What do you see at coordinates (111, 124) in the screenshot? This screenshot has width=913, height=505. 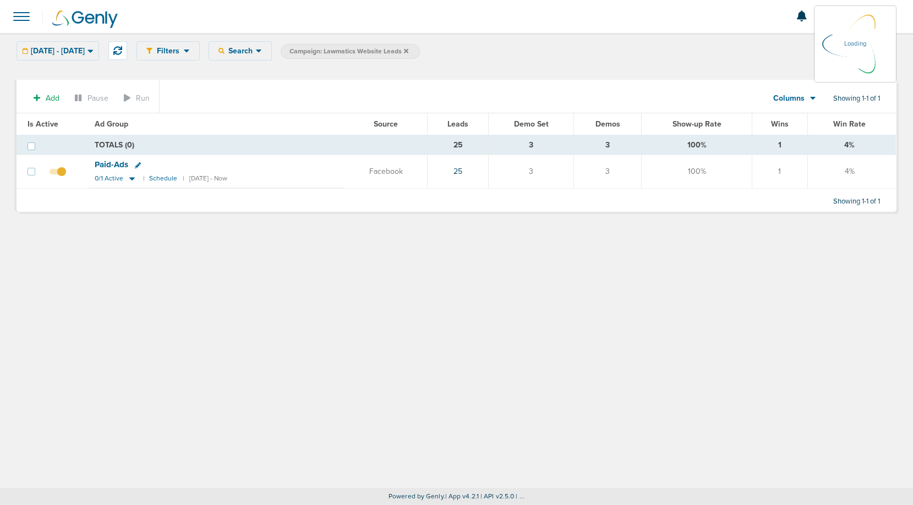 I see `span: Ad Group` at bounding box center [111, 124].